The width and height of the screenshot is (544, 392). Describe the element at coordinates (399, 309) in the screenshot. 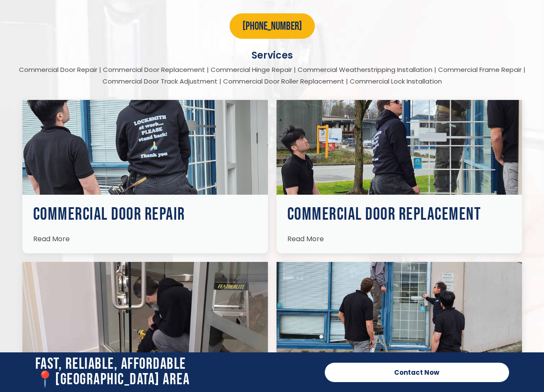

I see `img: Commercial Door Repair 25` at that location.